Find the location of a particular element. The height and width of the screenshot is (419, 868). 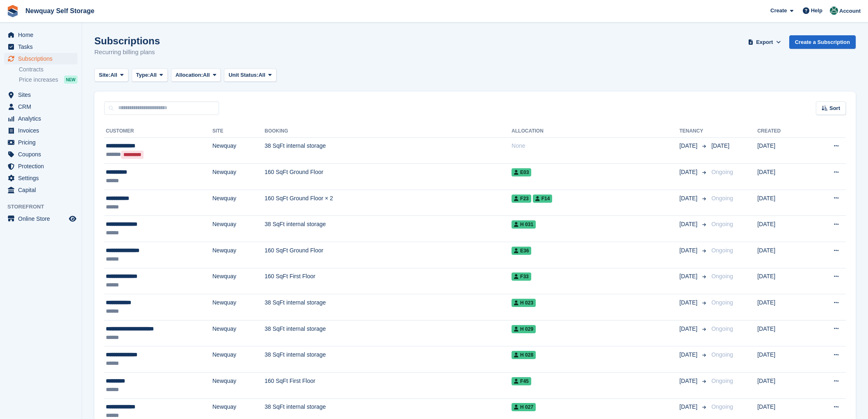

span: Online Store is located at coordinates (43, 218).